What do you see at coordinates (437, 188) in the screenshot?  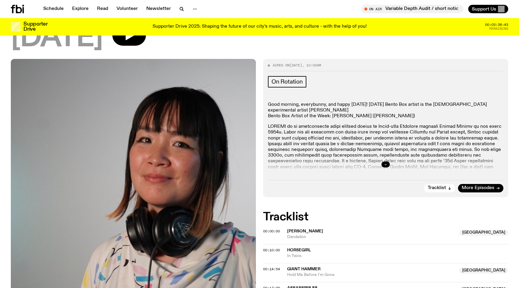 I see `span: Tracklist` at bounding box center [437, 188].